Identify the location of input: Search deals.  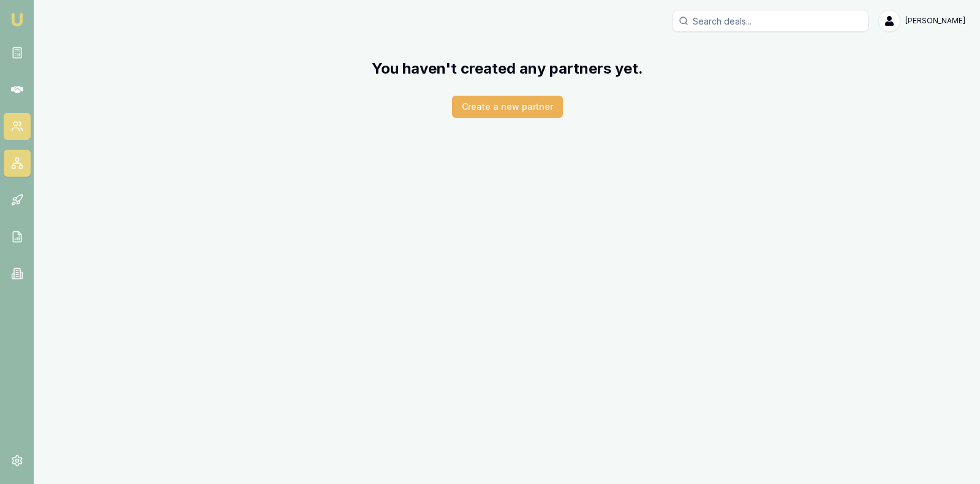
(771, 21).